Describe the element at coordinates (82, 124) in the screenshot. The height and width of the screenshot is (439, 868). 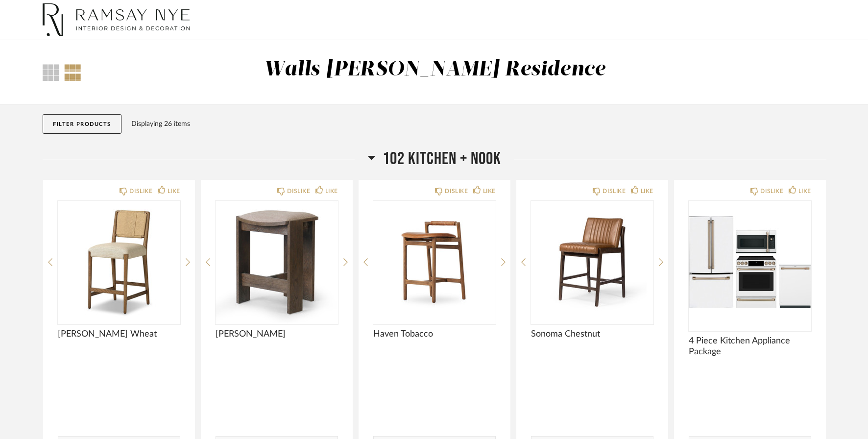
I see `button: Filter Products` at that location.